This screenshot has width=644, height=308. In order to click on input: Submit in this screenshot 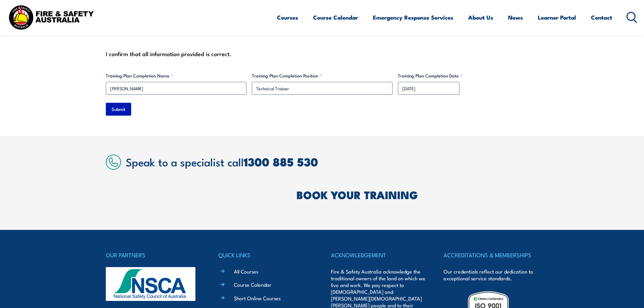, I will do `click(118, 109)`.